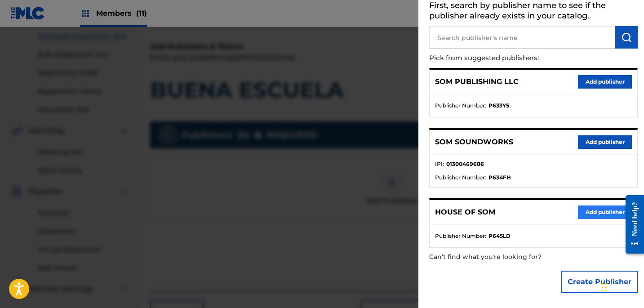 Image resolution: width=644 pixels, height=308 pixels. Describe the element at coordinates (500, 177) in the screenshot. I see `strong: P634FH` at that location.